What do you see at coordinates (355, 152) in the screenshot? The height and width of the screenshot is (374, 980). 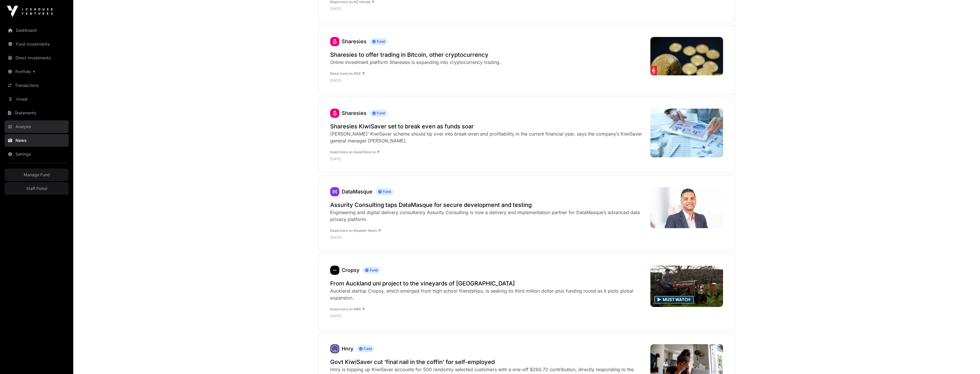 I see `a: Read more on Good Returns` at bounding box center [355, 152].